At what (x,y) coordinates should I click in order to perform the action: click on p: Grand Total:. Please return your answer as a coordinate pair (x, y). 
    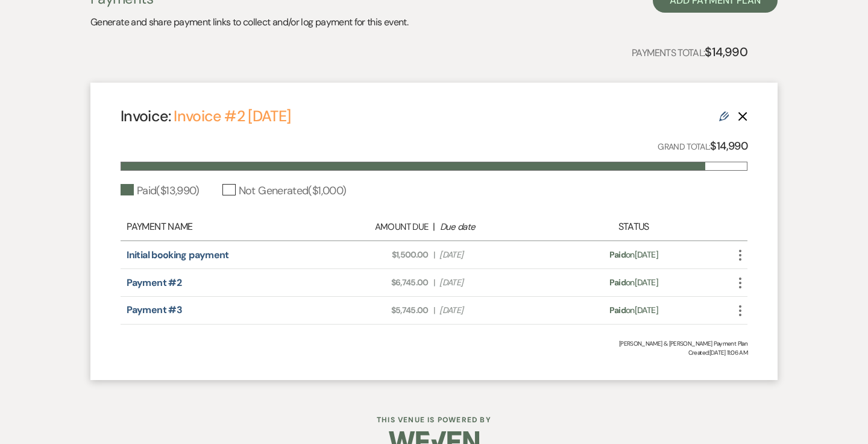
    Looking at the image, I should click on (703, 146).